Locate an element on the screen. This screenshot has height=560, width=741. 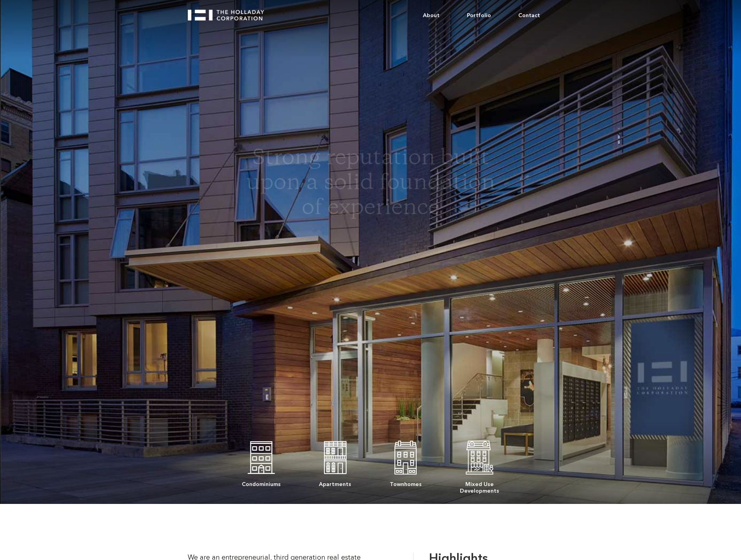
div: Townhomes is located at coordinates (406, 482).